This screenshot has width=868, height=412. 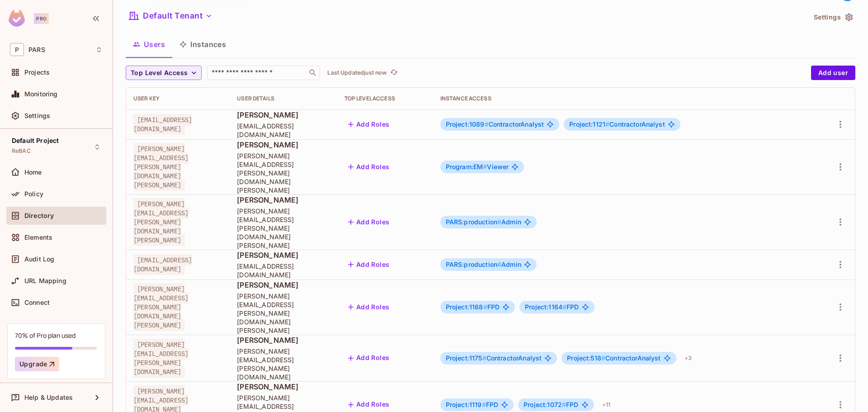 I want to click on div: User Key, so click(x=178, y=98).